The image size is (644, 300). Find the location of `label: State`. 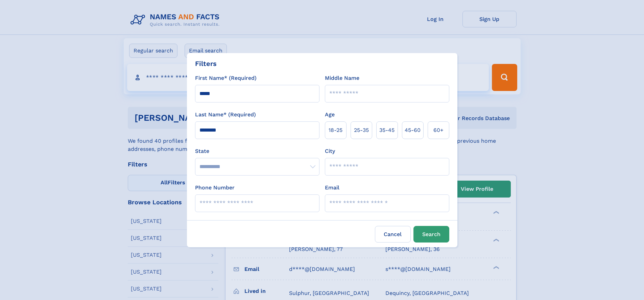

label: State is located at coordinates (257, 151).